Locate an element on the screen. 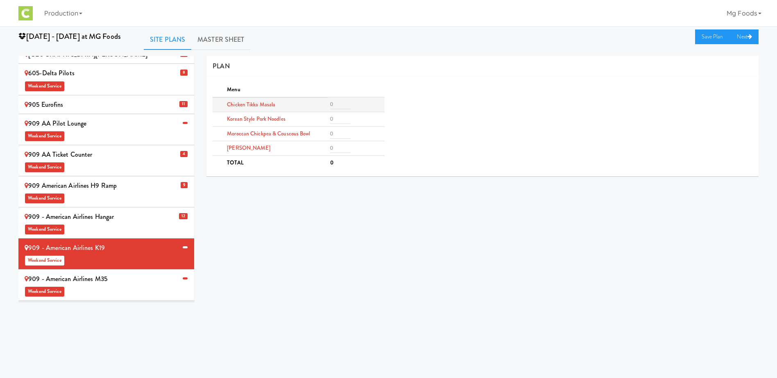 The height and width of the screenshot is (378, 777). th: Menu is located at coordinates (276, 90).